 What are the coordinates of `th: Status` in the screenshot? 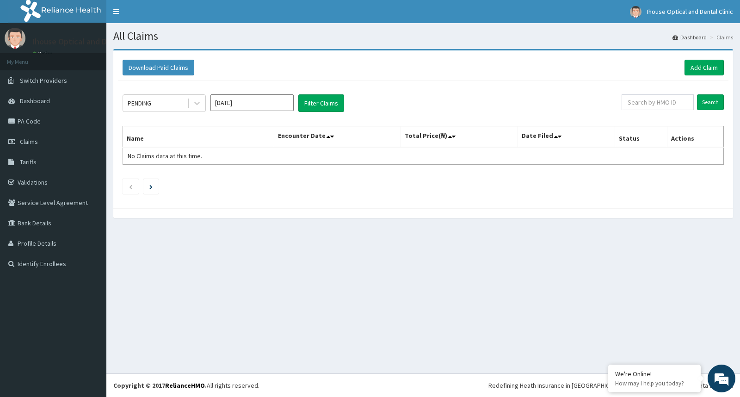 It's located at (640, 137).